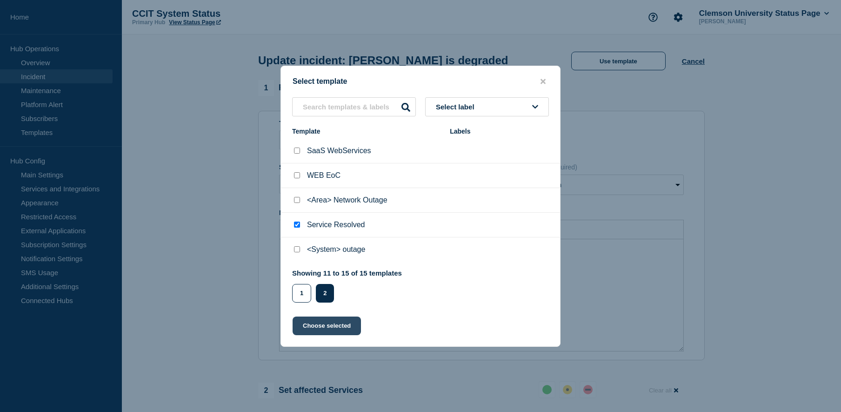  Describe the element at coordinates (487, 106) in the screenshot. I see `button: Select label` at that location.